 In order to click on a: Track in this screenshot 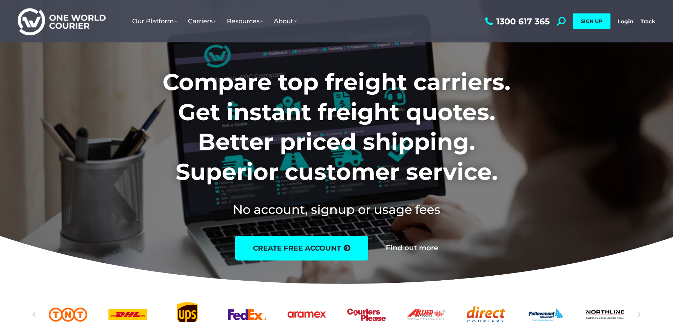, I will do `click(648, 21)`.